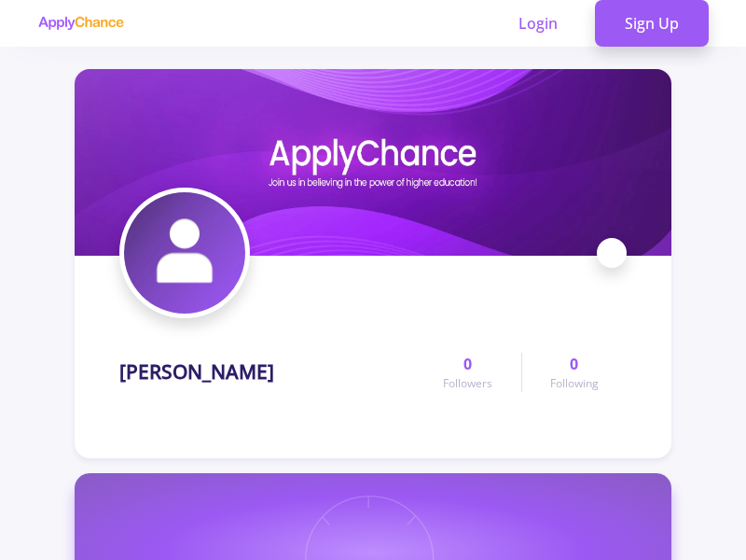  What do you see at coordinates (468, 372) in the screenshot?
I see `a: 0Followers` at bounding box center [468, 372].